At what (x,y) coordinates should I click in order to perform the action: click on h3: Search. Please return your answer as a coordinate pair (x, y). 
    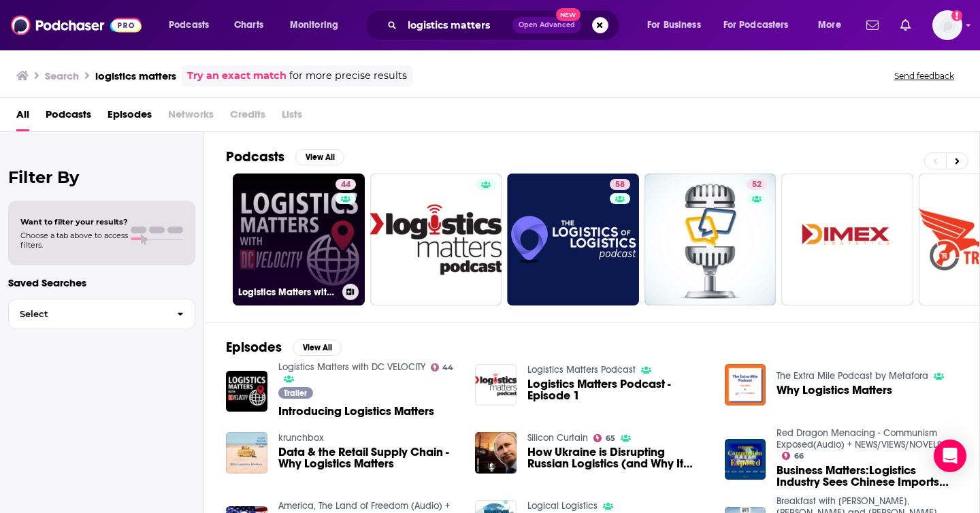
    Looking at the image, I should click on (62, 75).